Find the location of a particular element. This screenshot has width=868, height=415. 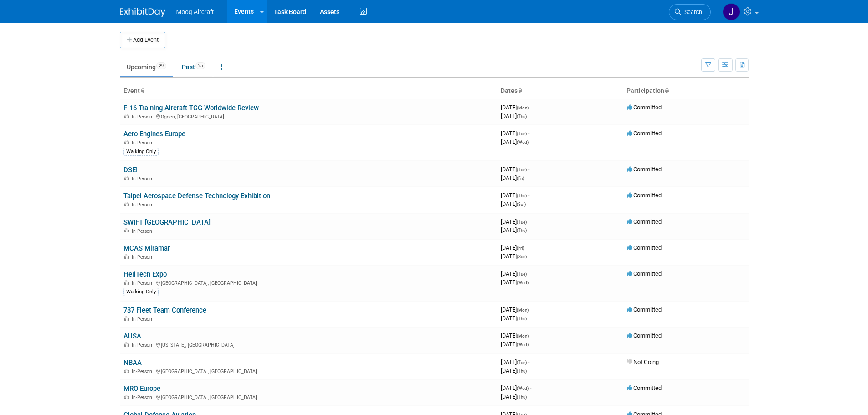

span: (Fri) is located at coordinates (520, 248).